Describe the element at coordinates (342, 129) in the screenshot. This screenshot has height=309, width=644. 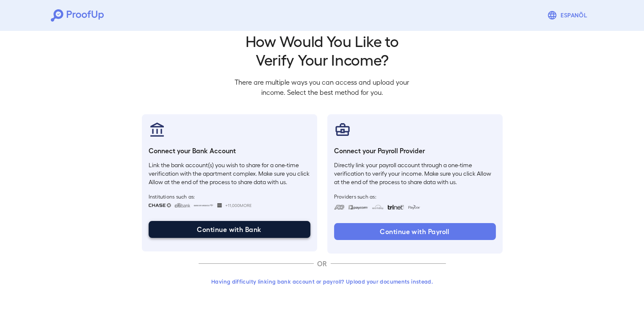
I see `img: payrollProvider.svg` at that location.